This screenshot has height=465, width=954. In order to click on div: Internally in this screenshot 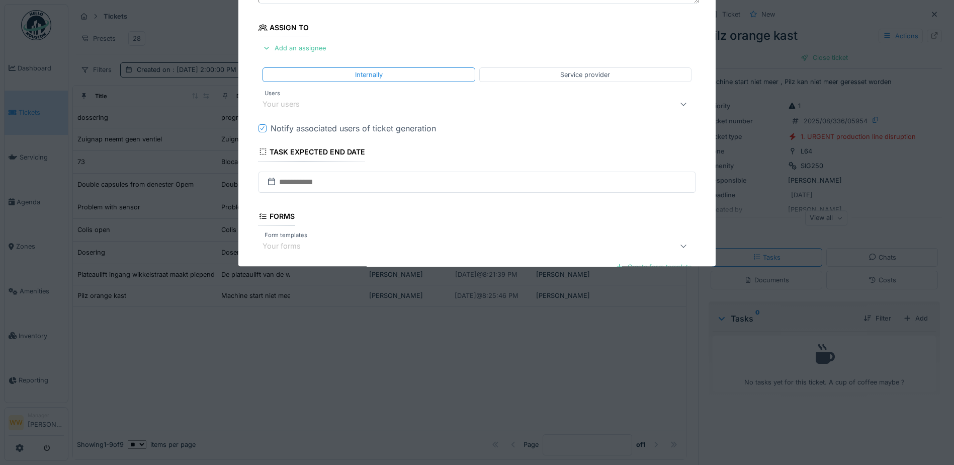, I will do `click(369, 74)`.